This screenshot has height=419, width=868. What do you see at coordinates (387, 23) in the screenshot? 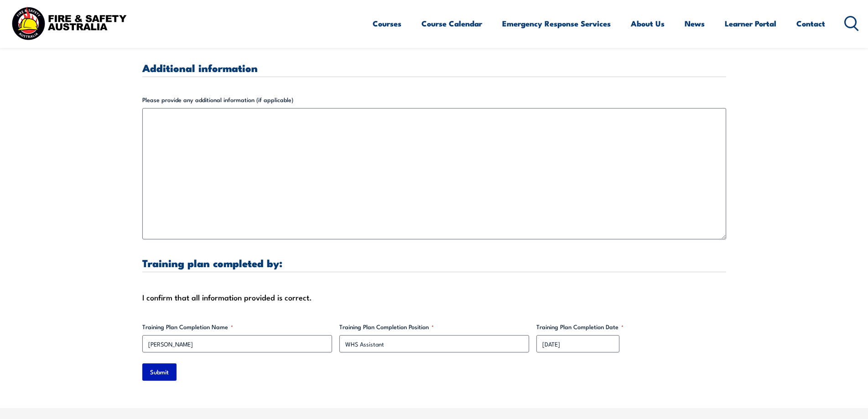
I see `a: Courses` at bounding box center [387, 23].